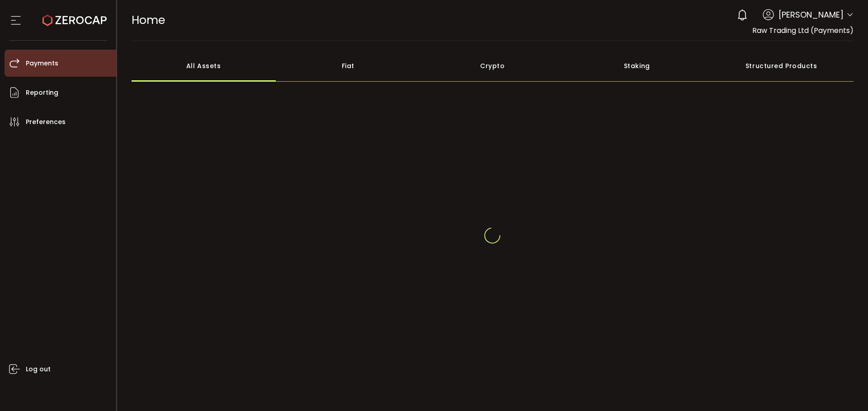  What do you see at coordinates (42, 64) in the screenshot?
I see `span: Payments` at bounding box center [42, 64].